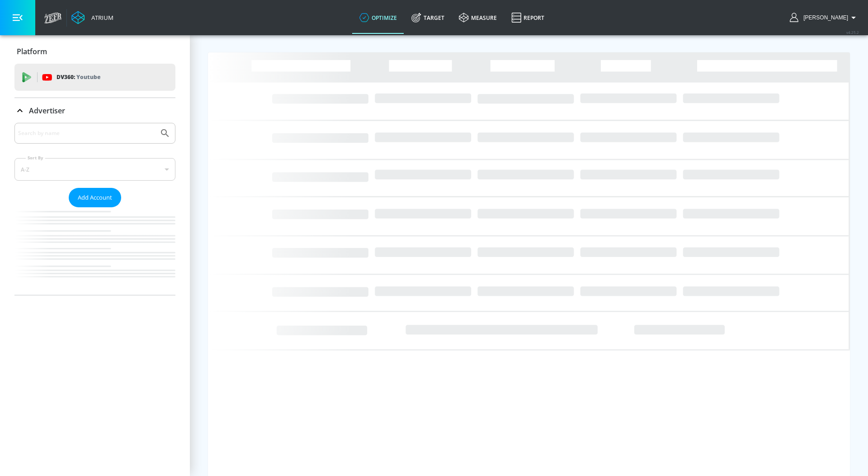  What do you see at coordinates (824, 18) in the screenshot?
I see `span: login as: carolyn.xue@zefr.com` at bounding box center [824, 18].